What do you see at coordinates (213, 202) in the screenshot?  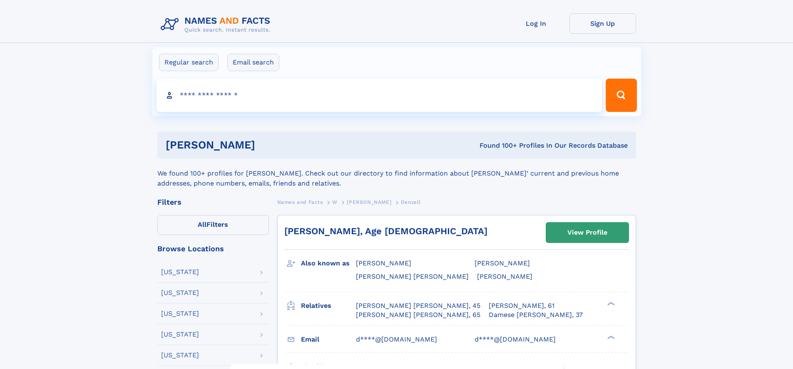 I see `div: Filters` at bounding box center [213, 202].